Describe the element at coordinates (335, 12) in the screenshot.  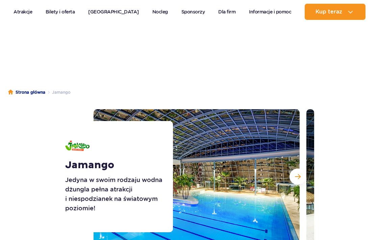
I see `button: Kup teraz` at that location.